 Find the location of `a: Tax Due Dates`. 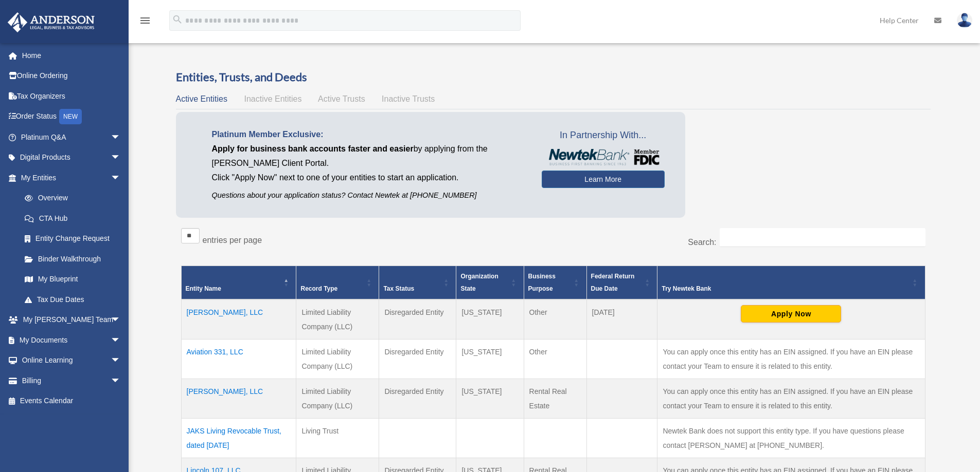

a: Tax Due Dates is located at coordinates (72, 300).